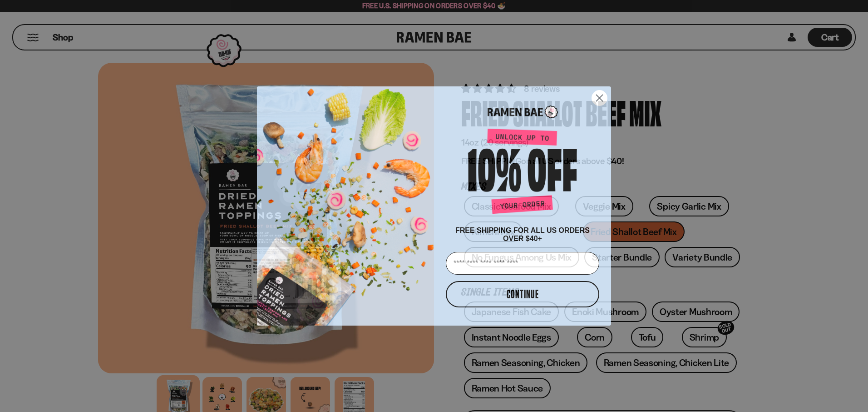 This screenshot has width=868, height=412. I want to click on button: CONTINUE, so click(523, 294).